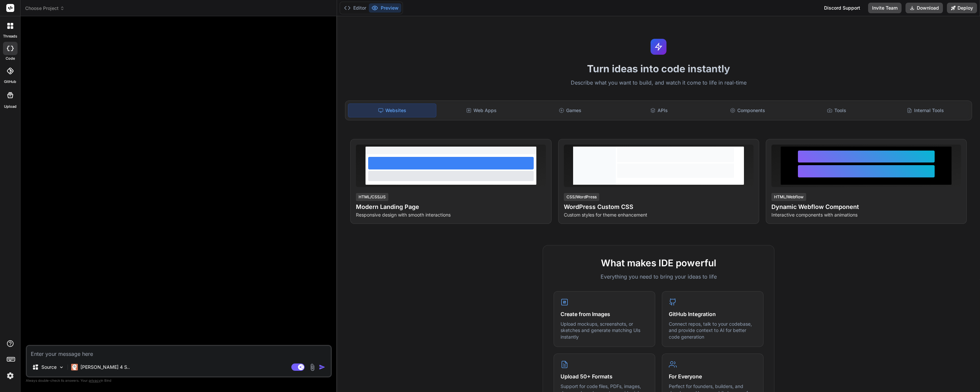  I want to click on div: APIs, so click(658, 110).